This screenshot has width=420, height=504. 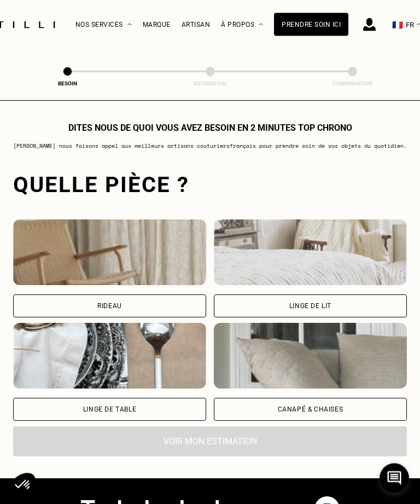 What do you see at coordinates (195, 25) in the screenshot?
I see `div: Artisan` at bounding box center [195, 25].